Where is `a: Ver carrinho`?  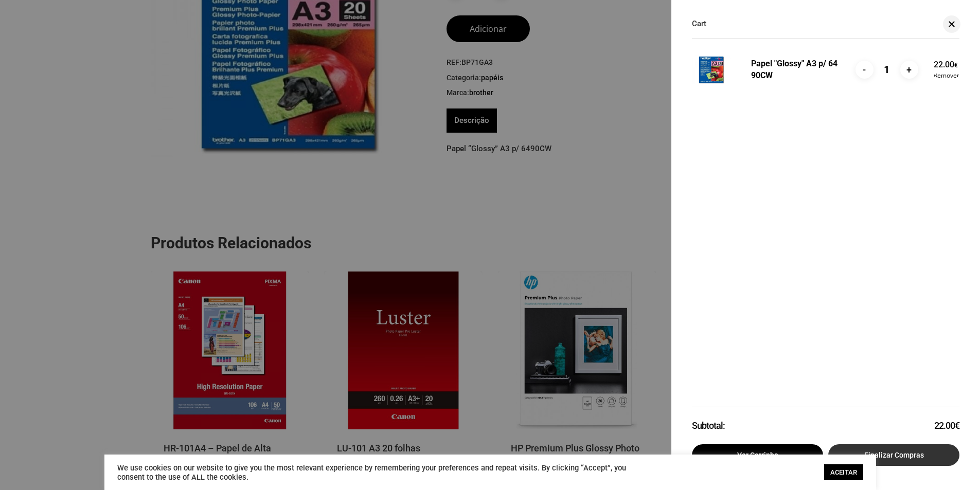
a: Ver carrinho is located at coordinates (757, 455).